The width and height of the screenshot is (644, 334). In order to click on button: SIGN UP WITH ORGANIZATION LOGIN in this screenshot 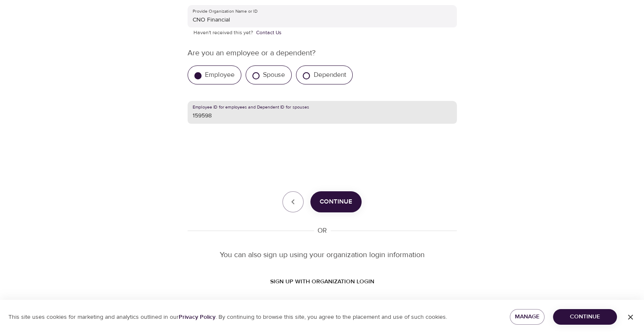, I will do `click(322, 282)`.